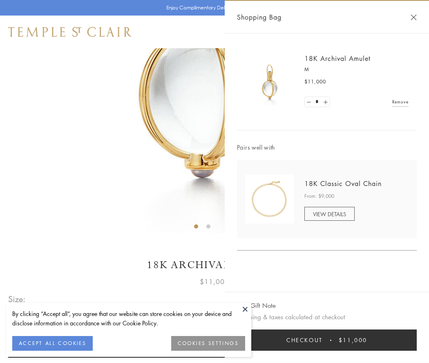 The width and height of the screenshot is (429, 363). I want to click on p: Enjoy Complimentary Delivery & Returns, so click(212, 8).